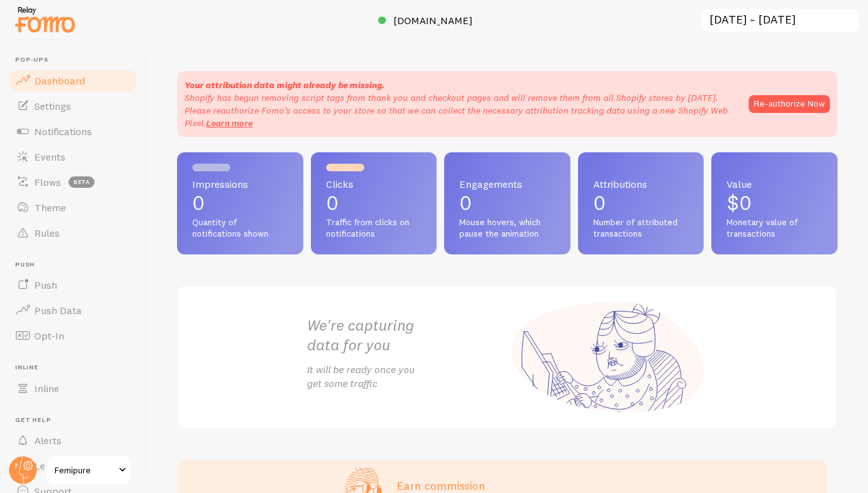 The height and width of the screenshot is (493, 868). What do you see at coordinates (789, 104) in the screenshot?
I see `button: Re-authorize Now` at bounding box center [789, 104].